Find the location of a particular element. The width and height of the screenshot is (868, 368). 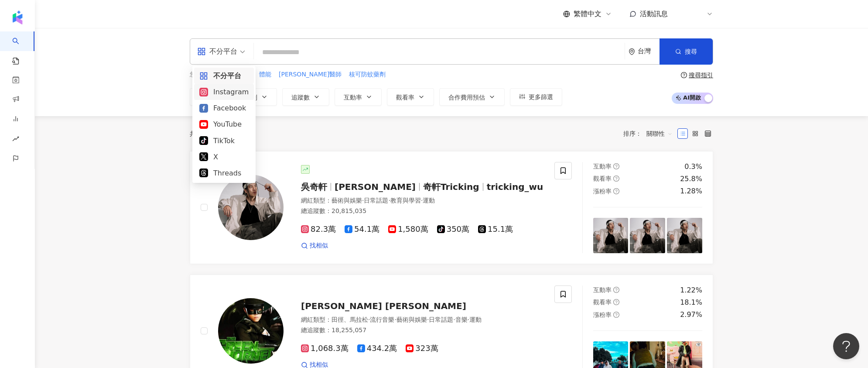

span: 田徑、馬拉松 is located at coordinates (350, 320).